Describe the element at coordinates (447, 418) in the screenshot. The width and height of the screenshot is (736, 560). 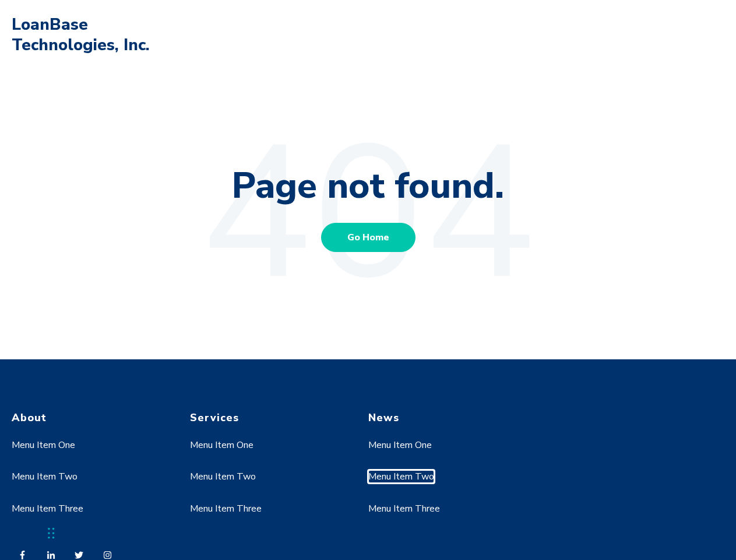
I see `h4: News` at that location.